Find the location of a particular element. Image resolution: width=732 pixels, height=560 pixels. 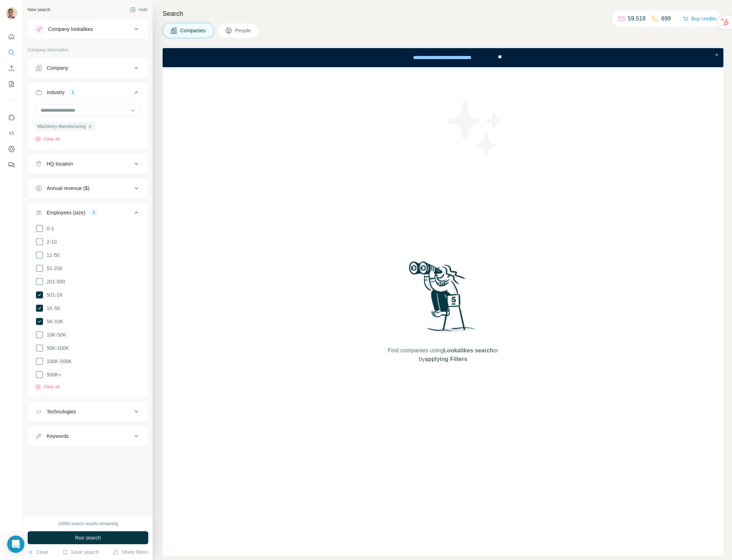

button: Use Surfe on LinkedIn is located at coordinates (11, 118).